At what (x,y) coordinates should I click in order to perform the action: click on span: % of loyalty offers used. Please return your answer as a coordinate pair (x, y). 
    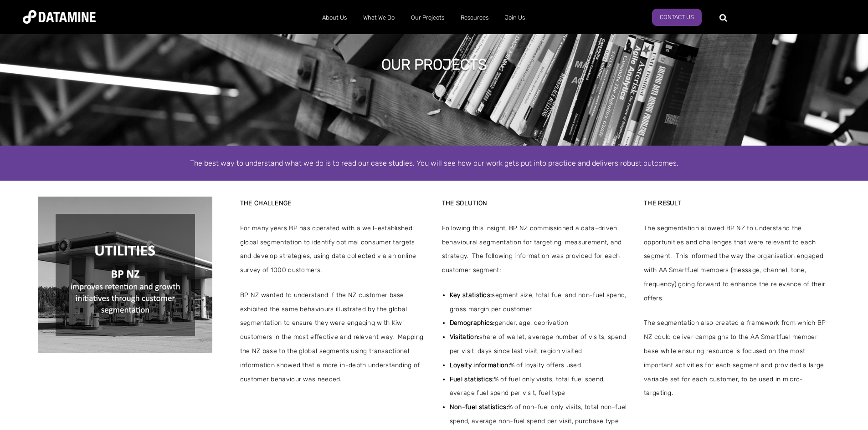
    Looking at the image, I should click on (539, 366).